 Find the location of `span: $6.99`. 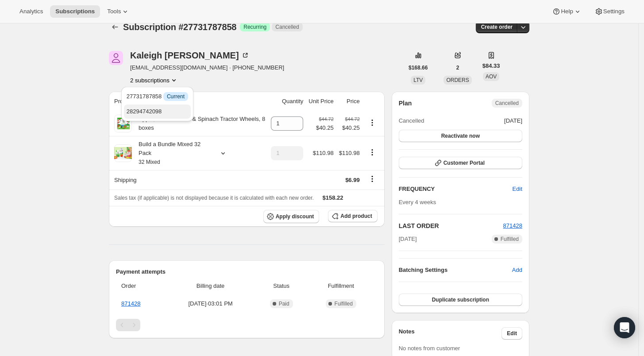

span: $6.99 is located at coordinates (352, 179).